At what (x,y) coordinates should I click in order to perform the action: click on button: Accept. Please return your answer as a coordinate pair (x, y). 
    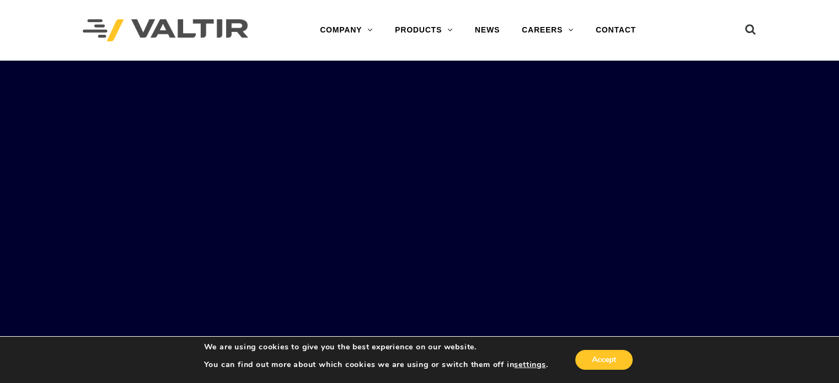
    Looking at the image, I should click on (604, 360).